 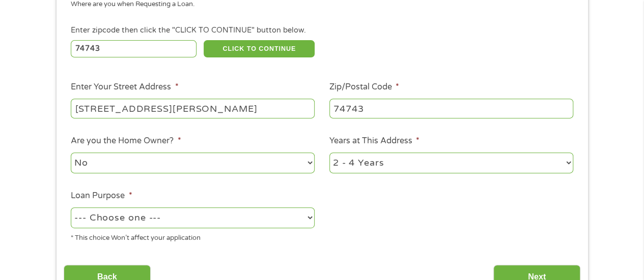 What do you see at coordinates (133, 49) in the screenshot?
I see `input: Enter Zipcode (e.g 01510)` at bounding box center [133, 49].